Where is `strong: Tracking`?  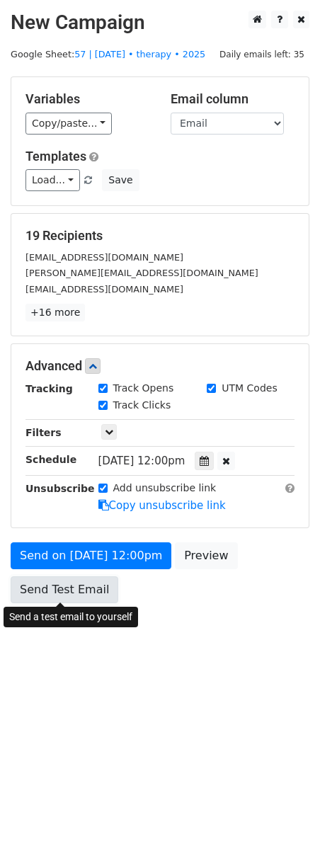 strong: Tracking is located at coordinates (49, 389).